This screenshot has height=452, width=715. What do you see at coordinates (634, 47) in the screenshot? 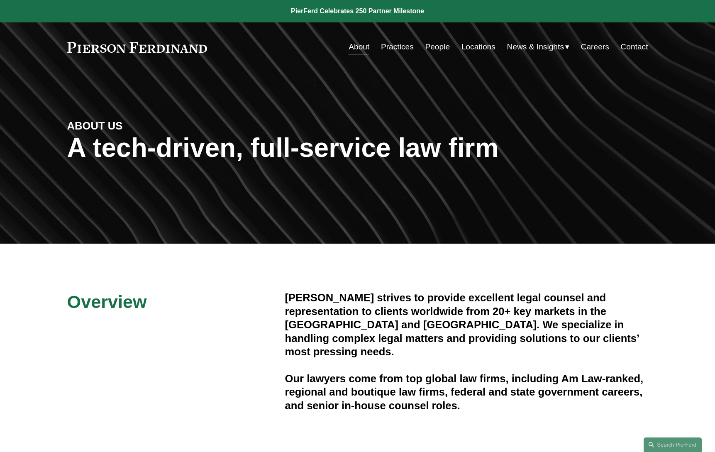
I see `a: Contact` at bounding box center [634, 47].